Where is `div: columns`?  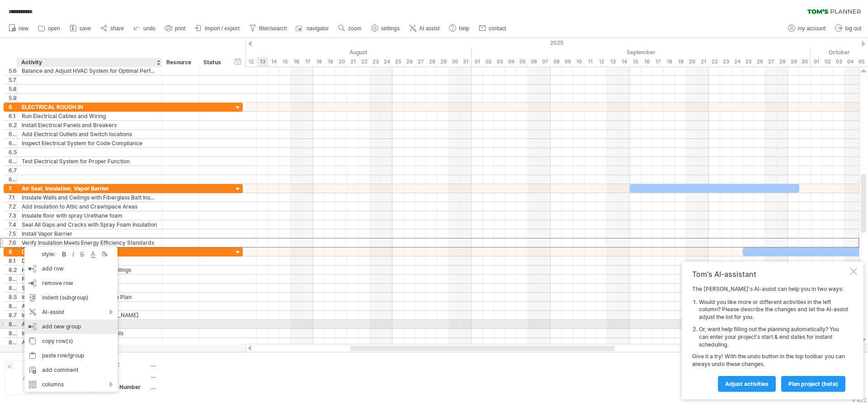 div: columns is located at coordinates (71, 385).